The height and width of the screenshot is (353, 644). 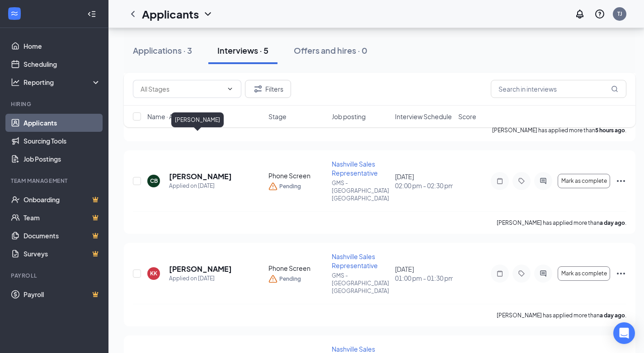 What do you see at coordinates (424, 278) in the screenshot?
I see `span: 01:00 pm - 01:30 pm` at bounding box center [424, 278].